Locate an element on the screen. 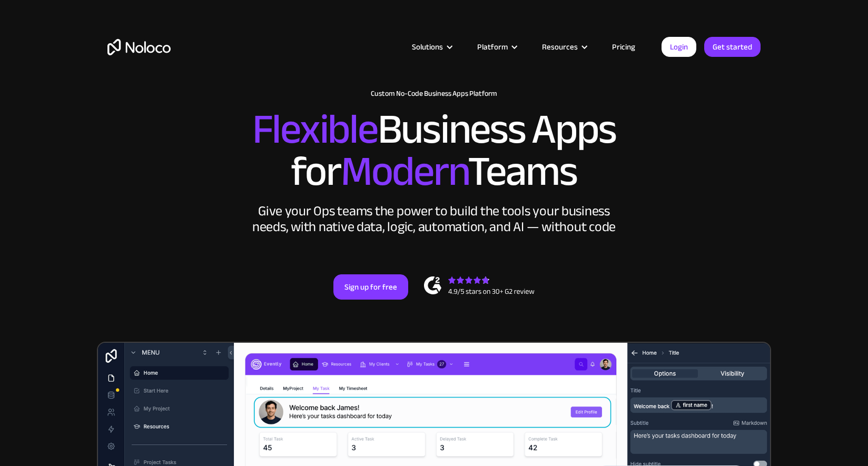 The height and width of the screenshot is (466, 868). span: Modern is located at coordinates (404, 171).